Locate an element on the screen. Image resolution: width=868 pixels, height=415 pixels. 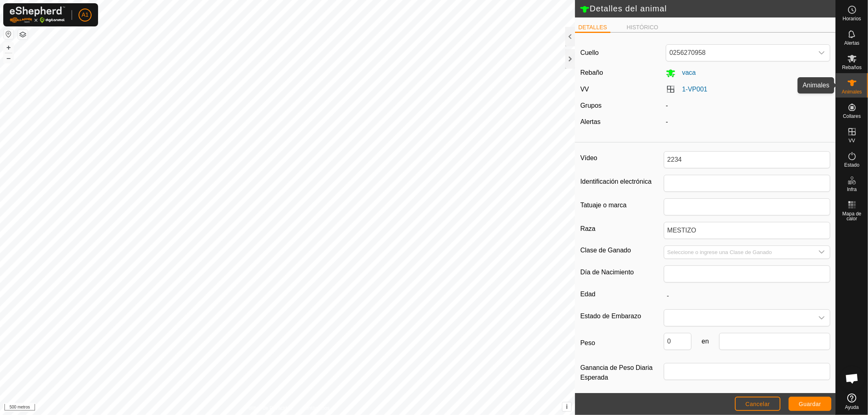
a: Contáctanos is located at coordinates (316, 408).